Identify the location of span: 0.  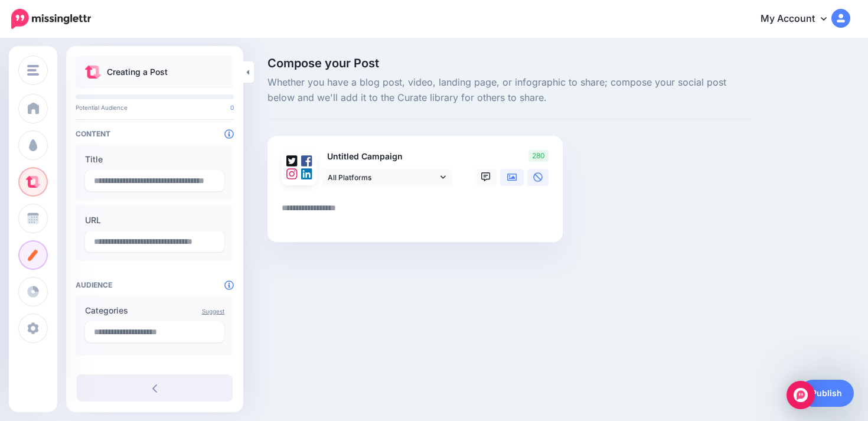
(232, 108).